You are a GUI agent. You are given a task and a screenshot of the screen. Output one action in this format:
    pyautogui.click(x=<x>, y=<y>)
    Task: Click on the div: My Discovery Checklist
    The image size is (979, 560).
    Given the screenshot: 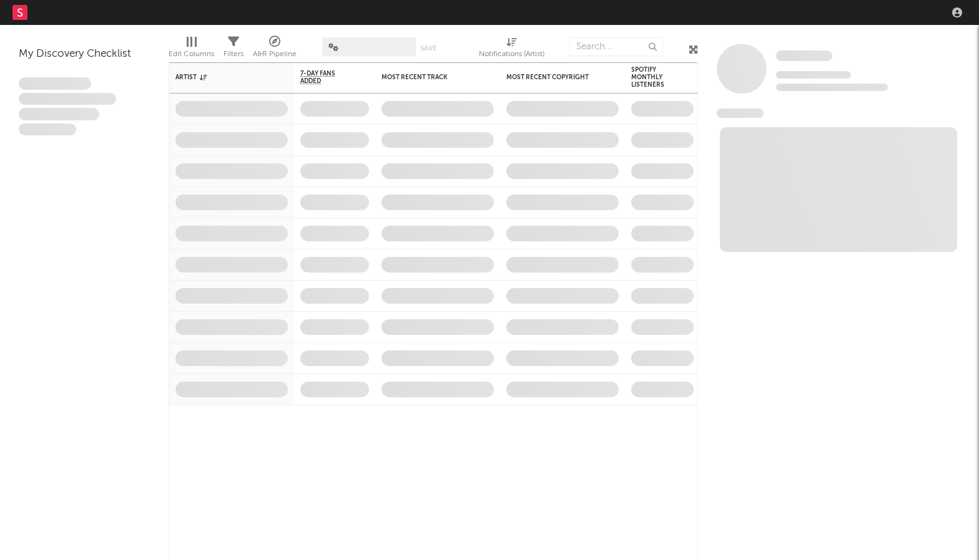 What is the action you would take?
    pyautogui.click(x=85, y=54)
    